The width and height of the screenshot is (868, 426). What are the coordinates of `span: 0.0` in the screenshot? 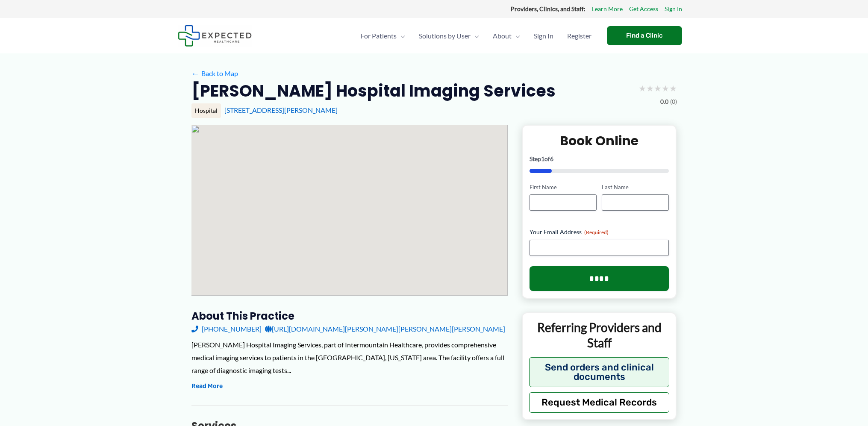 It's located at (664, 102).